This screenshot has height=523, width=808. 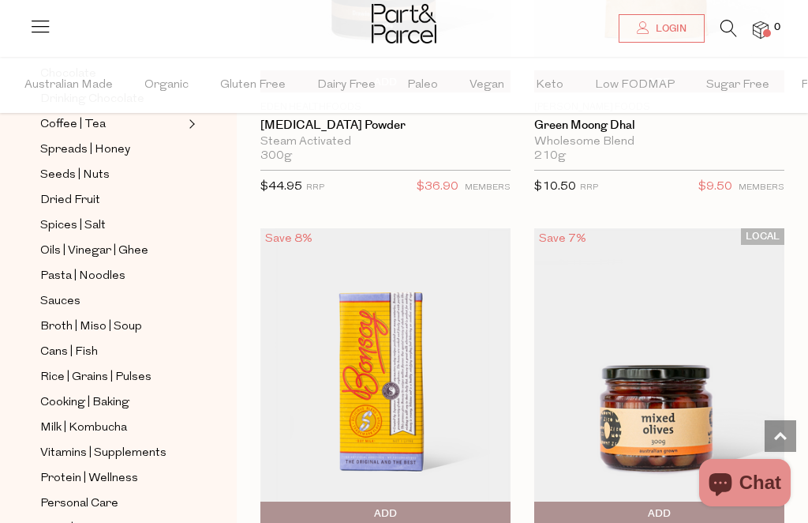 I want to click on a: Milk | Kombucha, so click(x=112, y=427).